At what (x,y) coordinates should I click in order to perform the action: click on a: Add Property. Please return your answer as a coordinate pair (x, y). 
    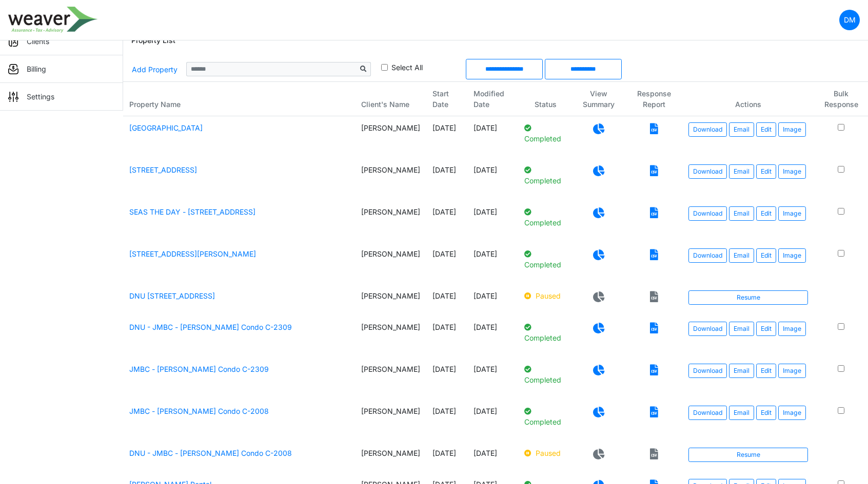
    Looking at the image, I should click on (154, 69).